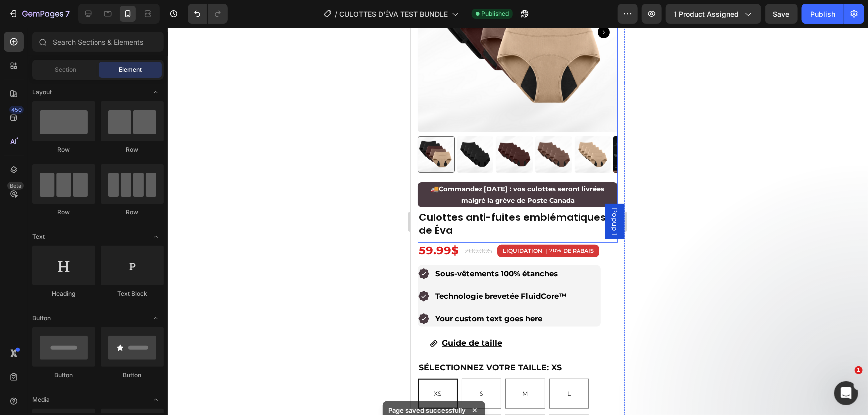  Describe the element at coordinates (132, 294) in the screenshot. I see `div: Text Block` at that location.